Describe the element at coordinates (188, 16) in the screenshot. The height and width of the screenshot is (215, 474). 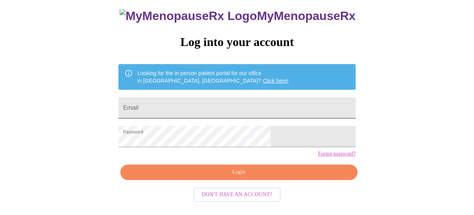
I see `img: MyMenopauseRx Logo` at that location.